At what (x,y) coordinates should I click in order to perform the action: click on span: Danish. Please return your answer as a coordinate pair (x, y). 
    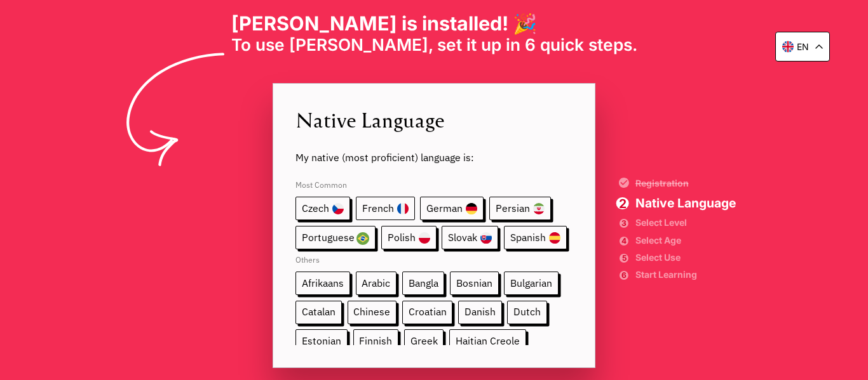
    Looking at the image, I should click on (479, 312).